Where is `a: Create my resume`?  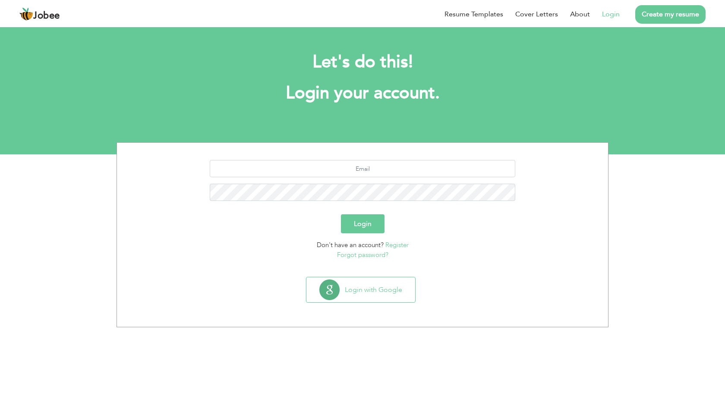 a: Create my resume is located at coordinates (670, 14).